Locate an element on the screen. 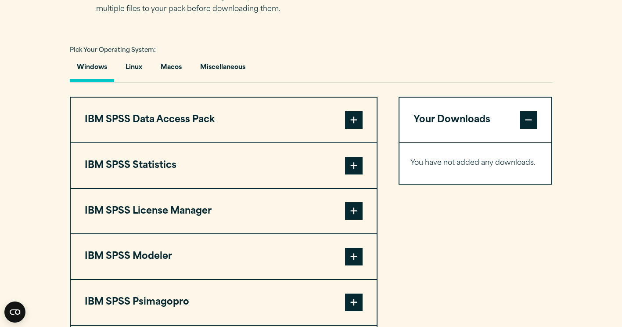 This screenshot has width=622, height=327. button: IBM SPSS License Manager is located at coordinates (224, 211).